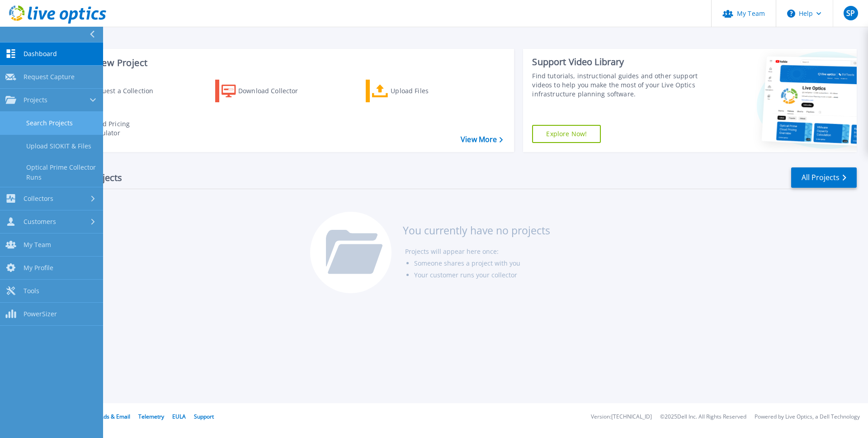  What do you see at coordinates (427, 91) in the screenshot?
I see `div: Upload Files` at bounding box center [427, 91].